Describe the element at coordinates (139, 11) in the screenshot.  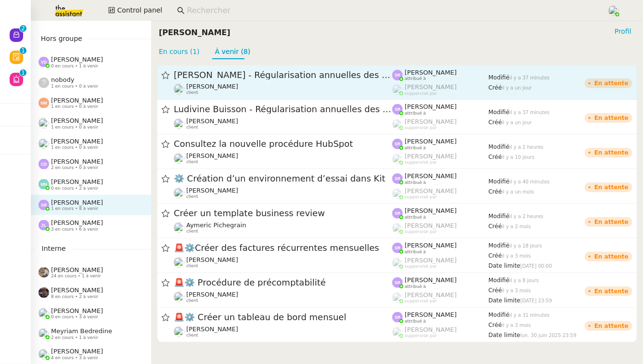
I see `span: Control panel` at that location.